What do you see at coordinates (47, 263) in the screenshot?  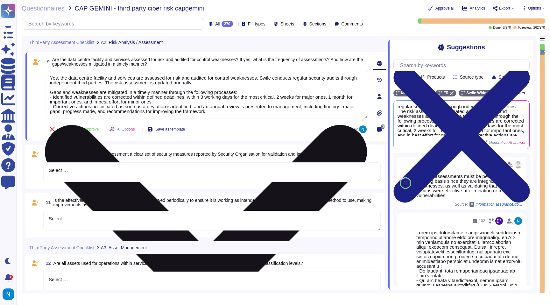 I see `span: 12` at bounding box center [47, 263].